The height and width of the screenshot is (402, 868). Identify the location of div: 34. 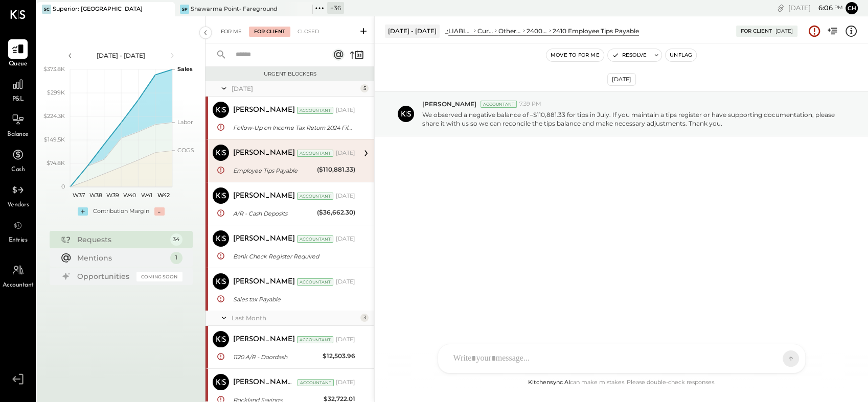
(176, 239).